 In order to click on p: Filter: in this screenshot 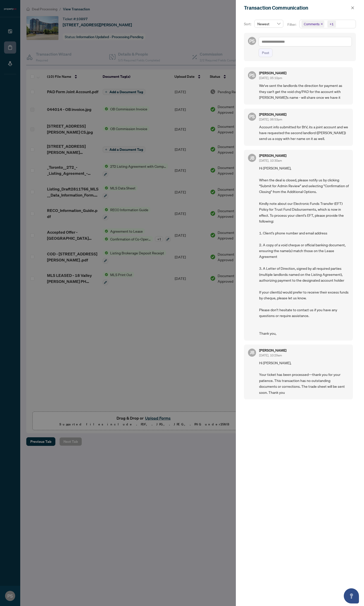, I will do `click(292, 24)`.